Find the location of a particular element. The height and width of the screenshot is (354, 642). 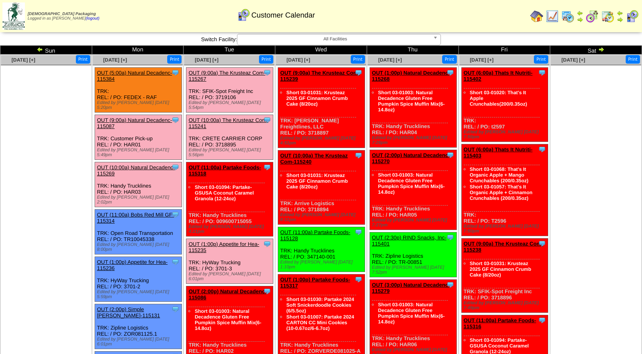

a: OUT (6:00a) Thats It Nutriti-115402 is located at coordinates (498, 76).